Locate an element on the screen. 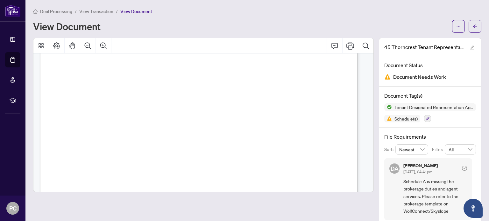  h4: File Requirements is located at coordinates (430, 137).